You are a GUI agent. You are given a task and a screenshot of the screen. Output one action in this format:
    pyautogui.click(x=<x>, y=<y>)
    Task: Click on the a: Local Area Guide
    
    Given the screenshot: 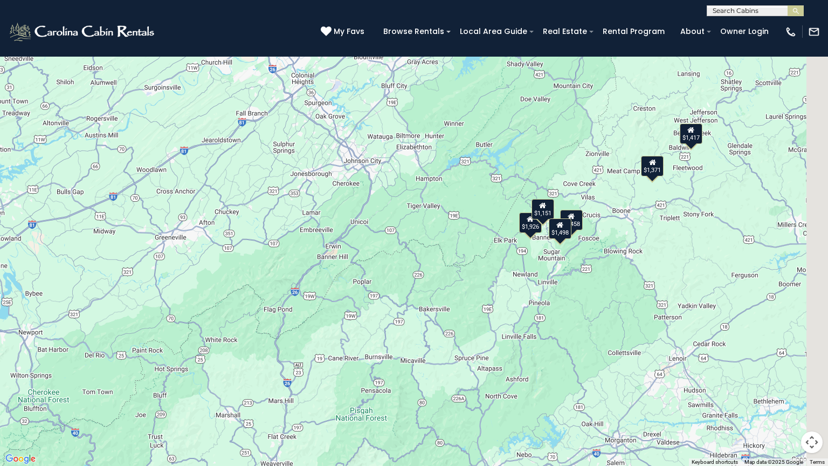 What is the action you would take?
    pyautogui.click(x=493, y=31)
    